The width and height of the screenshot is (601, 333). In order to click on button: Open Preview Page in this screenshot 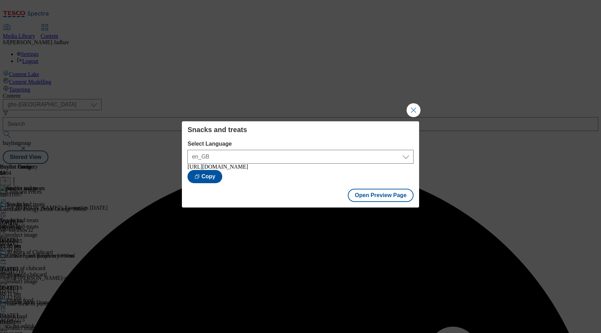, I will do `click(380, 195)`.